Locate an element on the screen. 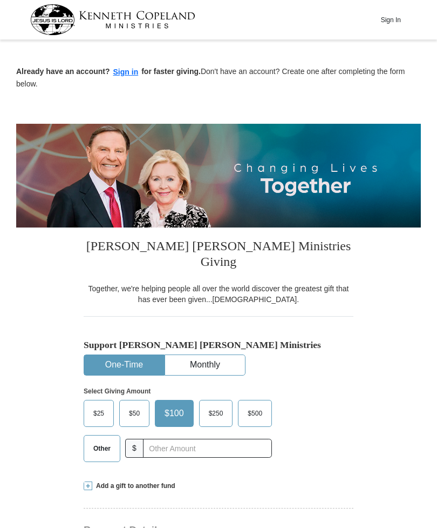  img: kcm-header-logo.svg is located at coordinates (113, 19).